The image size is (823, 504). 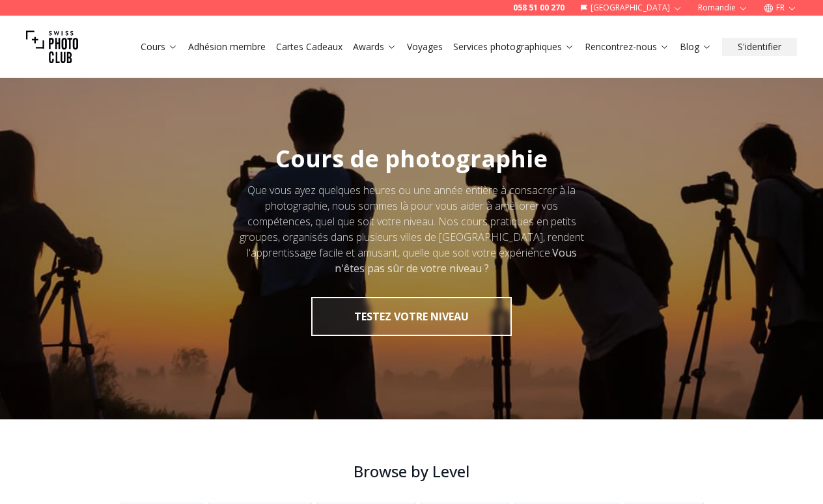 What do you see at coordinates (539, 8) in the screenshot?
I see `a: 058 51 00 270` at bounding box center [539, 8].